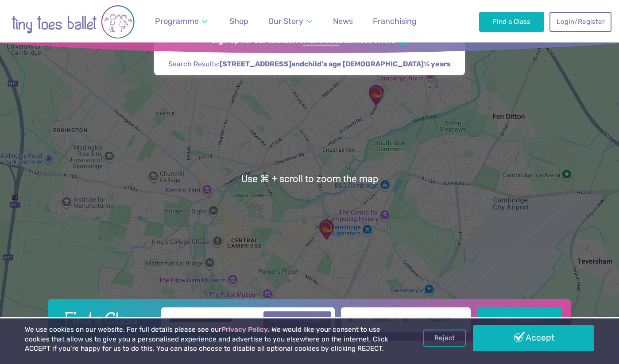  Describe the element at coordinates (238, 21) in the screenshot. I see `span: Shop` at that location.